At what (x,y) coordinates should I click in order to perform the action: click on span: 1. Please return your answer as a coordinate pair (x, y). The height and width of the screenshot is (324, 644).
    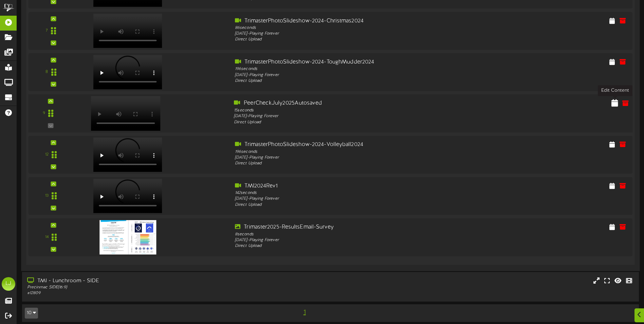
    Looking at the image, I should click on (305, 313).